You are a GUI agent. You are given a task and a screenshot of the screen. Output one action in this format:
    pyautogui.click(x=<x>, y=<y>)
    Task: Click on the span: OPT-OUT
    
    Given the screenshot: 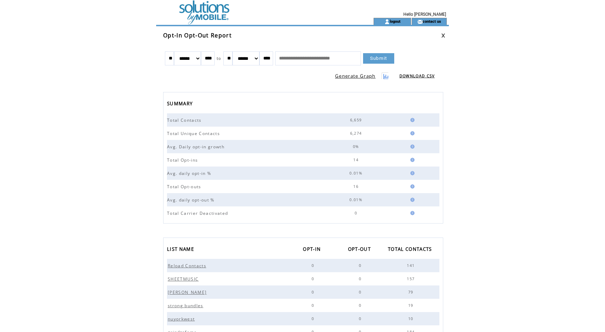 What is the action you would take?
    pyautogui.click(x=360, y=250)
    